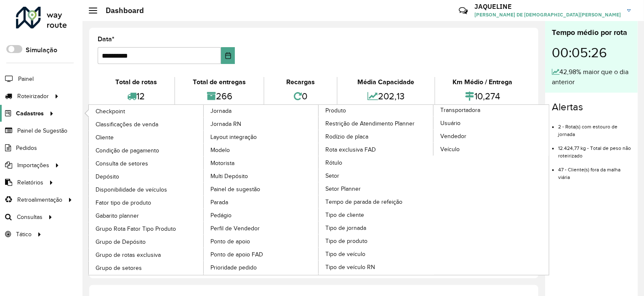 This screenshot has height=296, width=644. What do you see at coordinates (376, 202) in the screenshot?
I see `a: Tempo de parada de refeição` at bounding box center [376, 202].